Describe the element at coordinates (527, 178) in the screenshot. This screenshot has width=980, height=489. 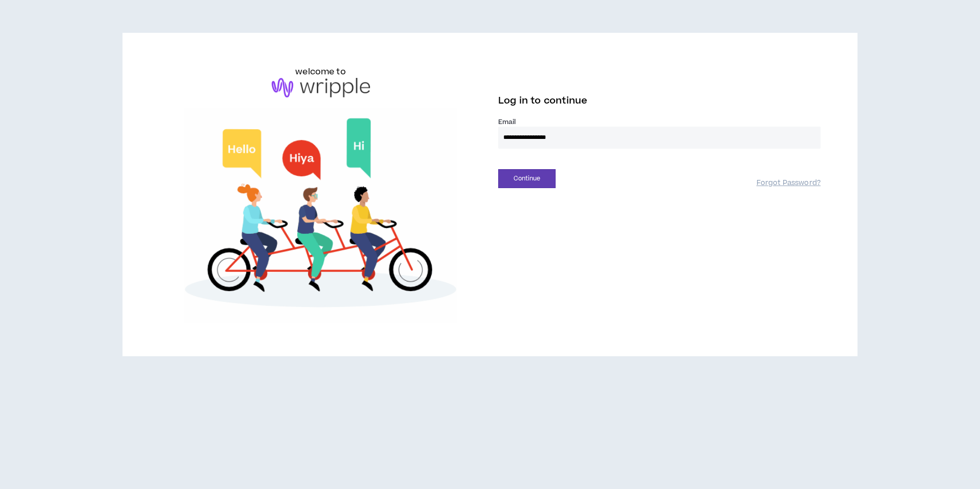
I see `button: Continue` at that location.